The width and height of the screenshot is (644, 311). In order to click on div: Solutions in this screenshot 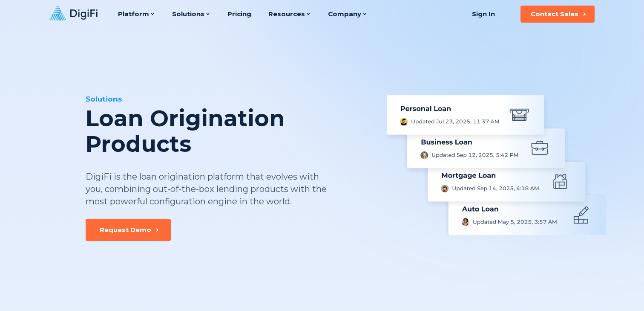, I will do `click(229, 99)`.